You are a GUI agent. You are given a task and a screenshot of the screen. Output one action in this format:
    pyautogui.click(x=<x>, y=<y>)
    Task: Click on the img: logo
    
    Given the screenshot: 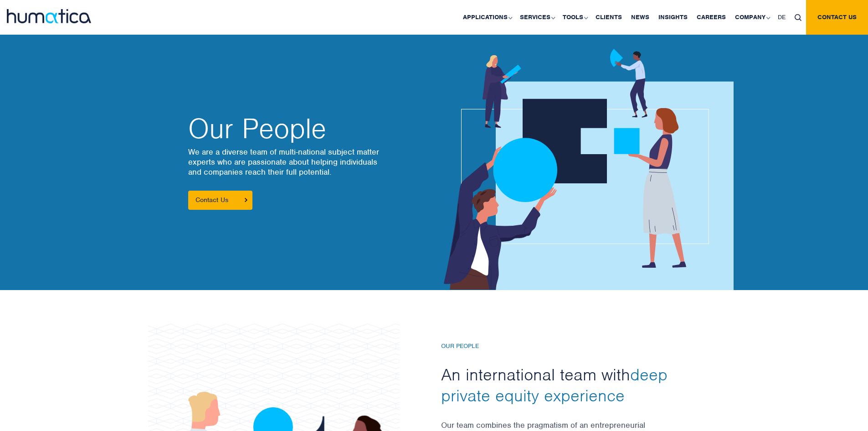 What is the action you would take?
    pyautogui.click(x=49, y=16)
    